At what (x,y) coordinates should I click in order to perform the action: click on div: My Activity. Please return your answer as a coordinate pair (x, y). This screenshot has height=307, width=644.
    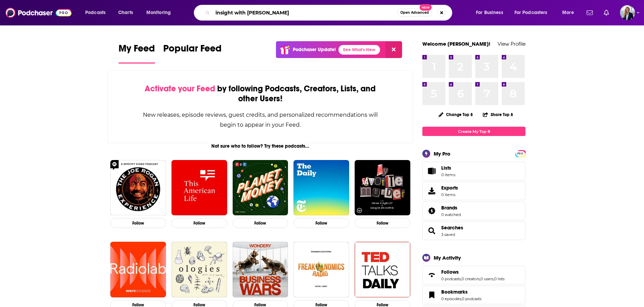
    Looking at the image, I should click on (447, 258).